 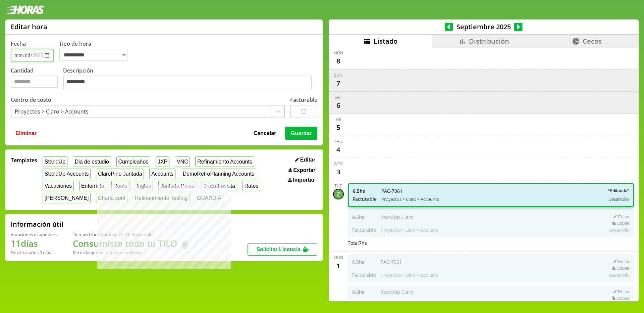 I want to click on label: Facturable, so click(x=304, y=100).